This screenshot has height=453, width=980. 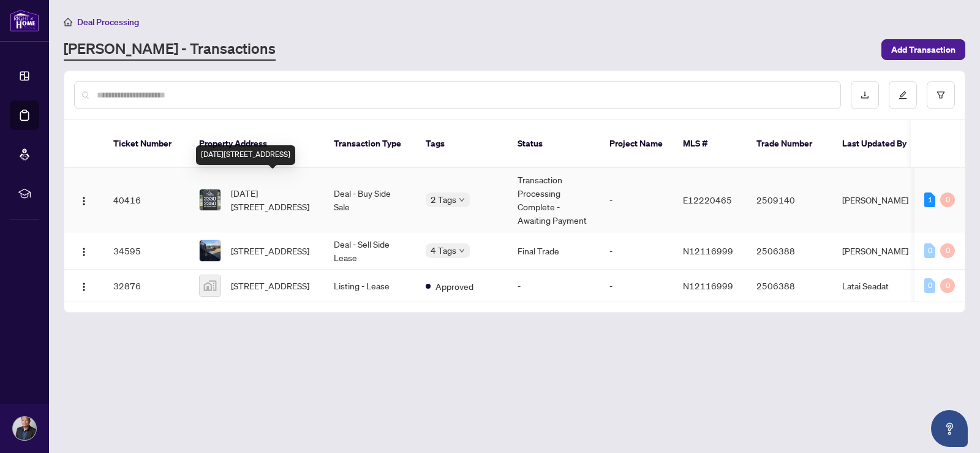 What do you see at coordinates (370, 251) in the screenshot?
I see `td: Deal - Sell Side Lease` at bounding box center [370, 251].